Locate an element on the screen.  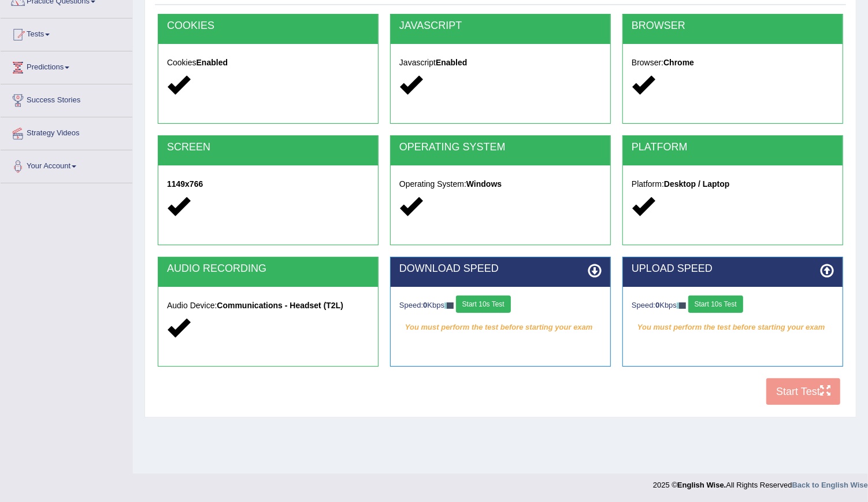
strong: Chrome is located at coordinates (679, 62).